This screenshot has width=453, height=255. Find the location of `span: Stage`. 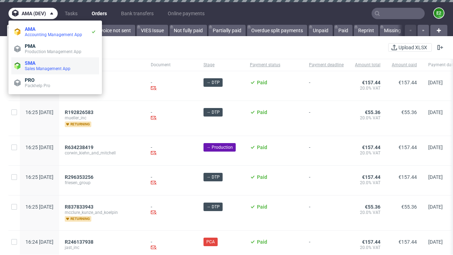

span: Stage is located at coordinates (221, 65).